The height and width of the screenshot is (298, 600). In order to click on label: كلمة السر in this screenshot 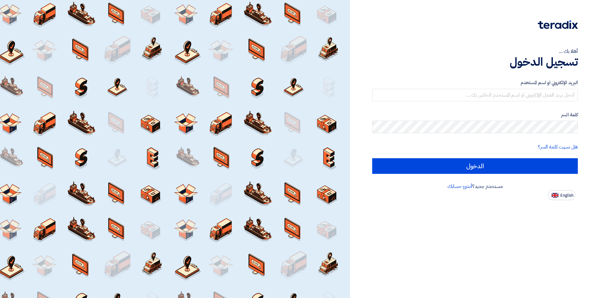, I will do `click(475, 115)`.